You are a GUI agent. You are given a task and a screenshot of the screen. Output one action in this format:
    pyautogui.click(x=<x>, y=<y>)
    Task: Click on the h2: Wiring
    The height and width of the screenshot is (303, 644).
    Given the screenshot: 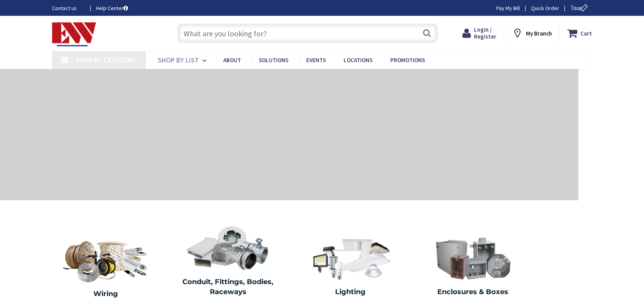 What is the action you would take?
    pyautogui.click(x=106, y=294)
    